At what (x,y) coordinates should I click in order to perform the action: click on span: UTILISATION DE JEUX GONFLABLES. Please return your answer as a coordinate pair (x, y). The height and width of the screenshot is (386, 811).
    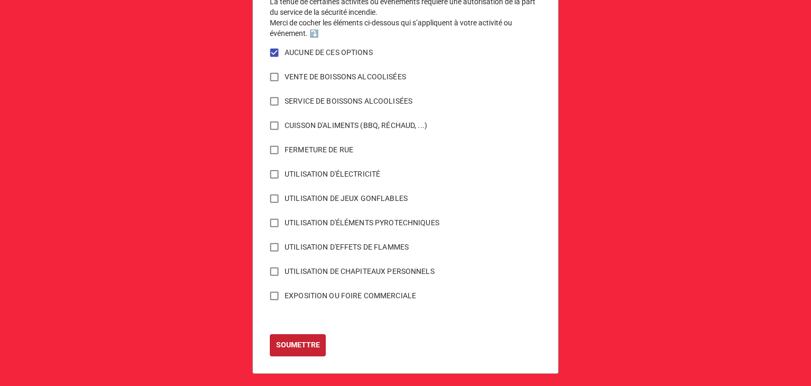
    Looking at the image, I should click on (346, 198).